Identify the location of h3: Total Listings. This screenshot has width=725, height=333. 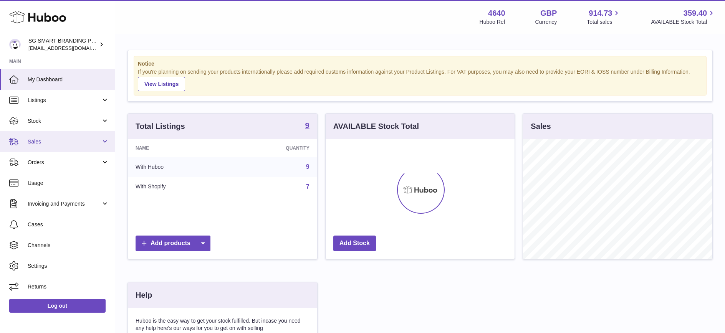
(160, 126).